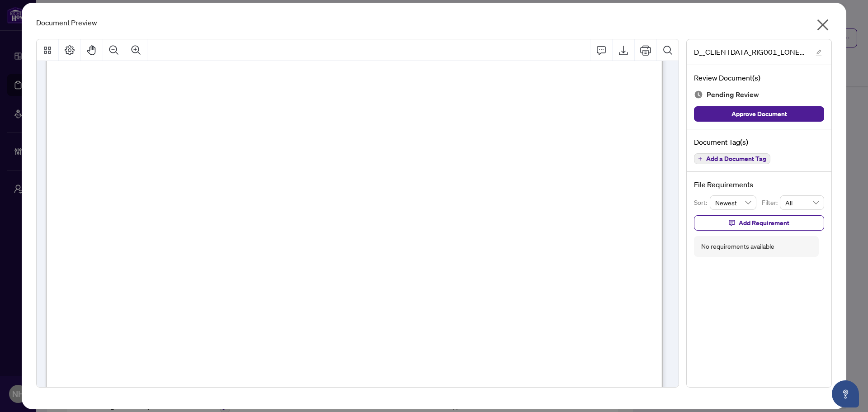  Describe the element at coordinates (802, 203) in the screenshot. I see `span: All` at that location.